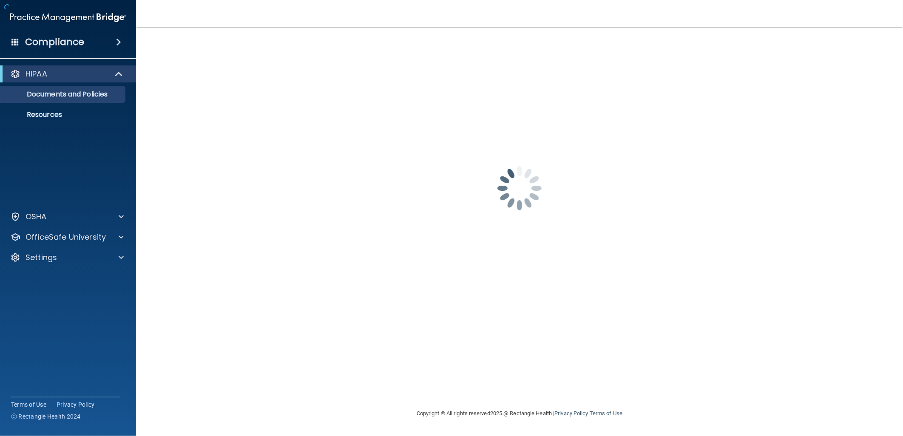 The height and width of the screenshot is (436, 903). What do you see at coordinates (67, 217) in the screenshot?
I see `a: OSHA` at bounding box center [67, 217].